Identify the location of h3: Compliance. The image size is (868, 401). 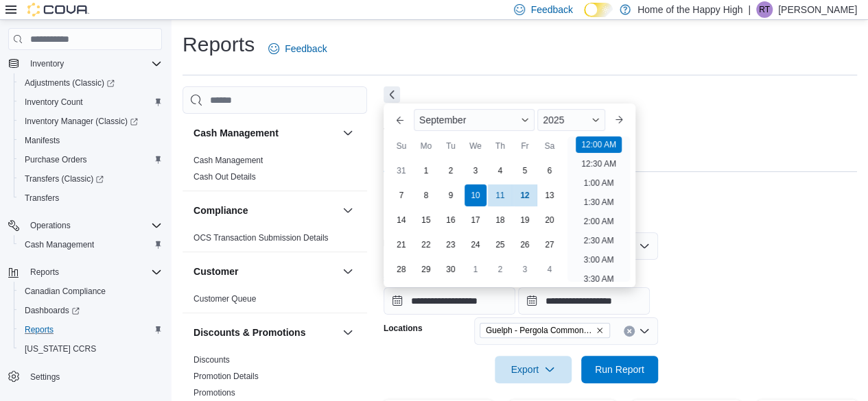
(221, 211).